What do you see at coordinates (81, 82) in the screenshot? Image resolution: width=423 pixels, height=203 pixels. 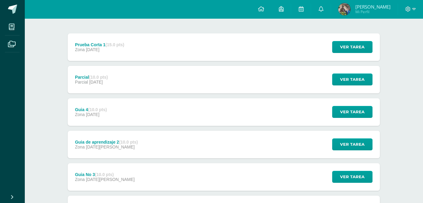 I see `span: Parcial` at bounding box center [81, 82].